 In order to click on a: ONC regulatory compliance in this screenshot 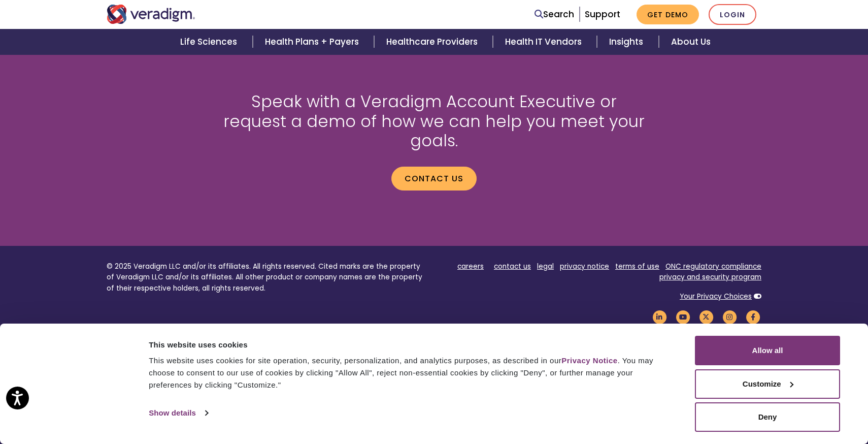, I will do `click(714, 266)`.